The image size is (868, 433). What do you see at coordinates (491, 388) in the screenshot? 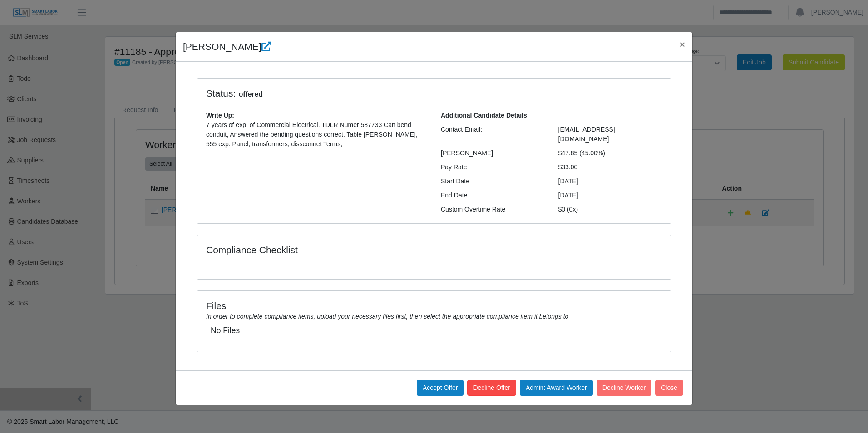
I see `button: Decline Offer` at bounding box center [491, 388].